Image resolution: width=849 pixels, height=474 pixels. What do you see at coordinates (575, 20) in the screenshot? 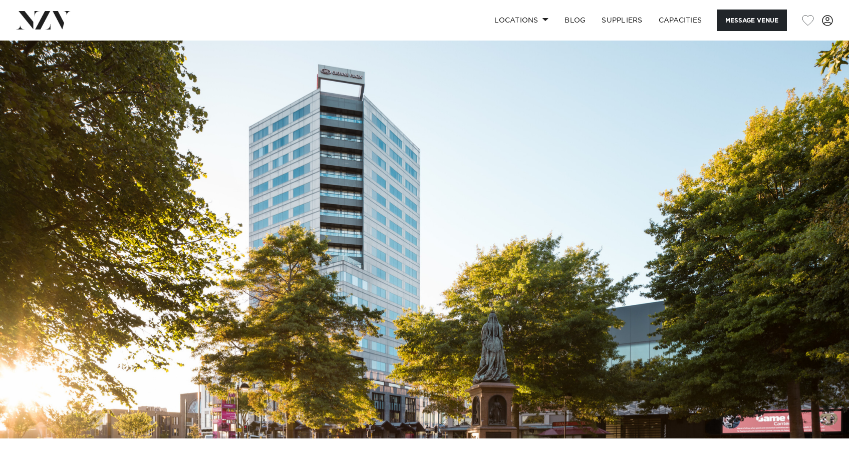
I see `a: BLOG` at bounding box center [575, 20].